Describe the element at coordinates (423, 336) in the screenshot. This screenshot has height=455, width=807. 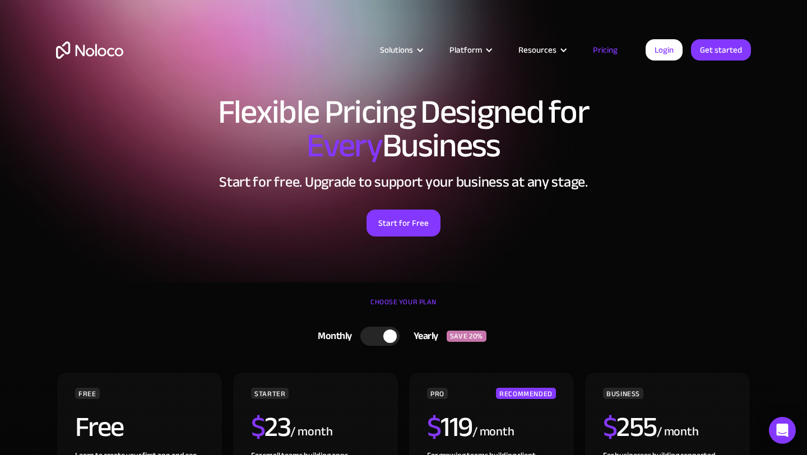
I see `div: Yearly` at that location.